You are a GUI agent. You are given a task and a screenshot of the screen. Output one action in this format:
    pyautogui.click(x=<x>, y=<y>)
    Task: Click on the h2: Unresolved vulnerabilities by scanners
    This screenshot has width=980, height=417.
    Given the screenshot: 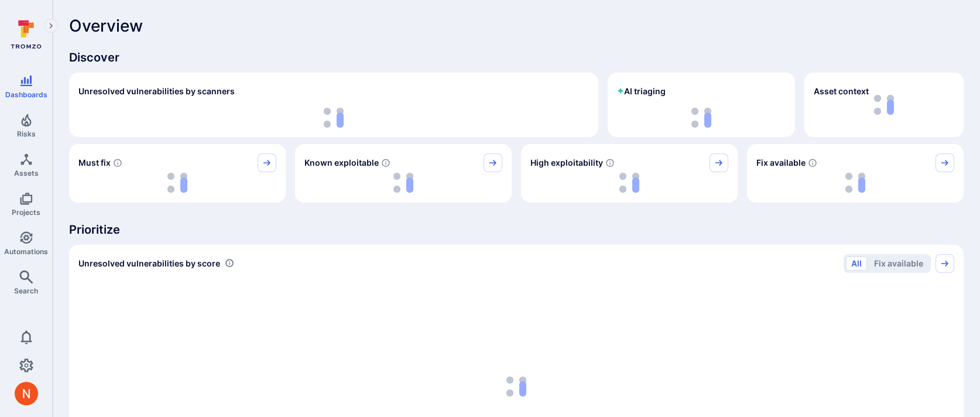 What is the action you would take?
    pyautogui.click(x=156, y=92)
    